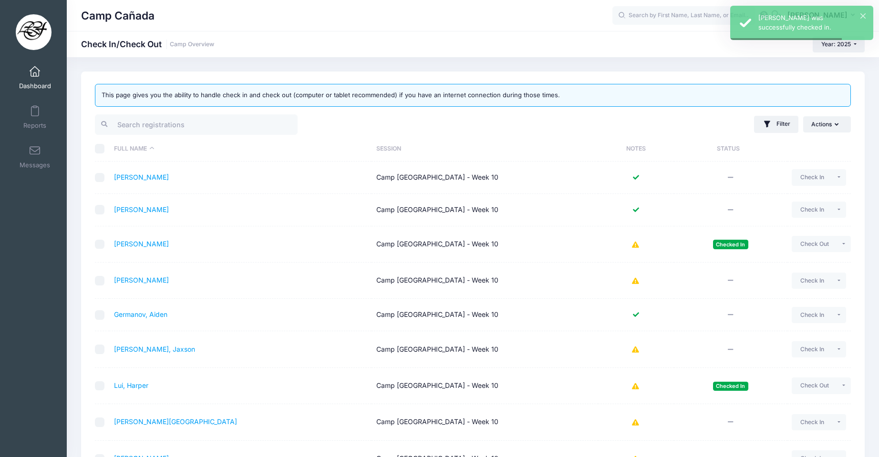  Describe the element at coordinates (196, 125) in the screenshot. I see `input: Search registrations` at that location.